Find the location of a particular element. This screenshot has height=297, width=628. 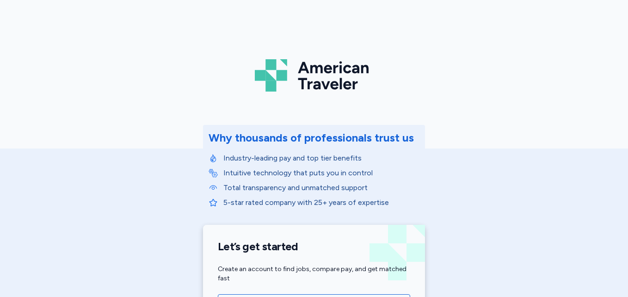

img: Logo is located at coordinates (314, 75).